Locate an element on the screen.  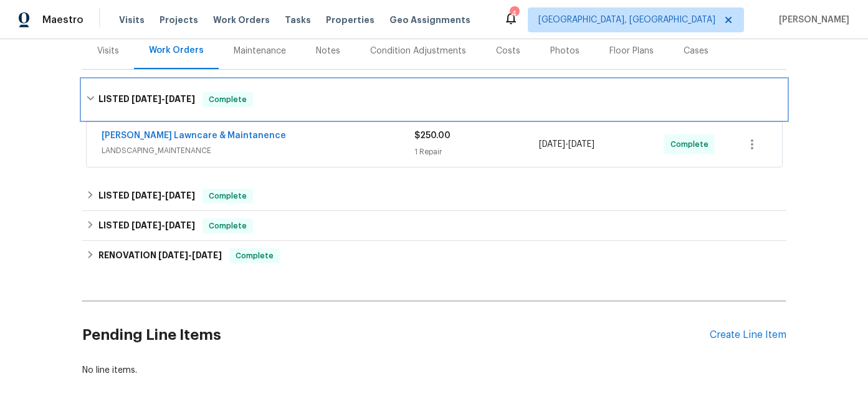
h6: RENOVATION is located at coordinates (160, 256).